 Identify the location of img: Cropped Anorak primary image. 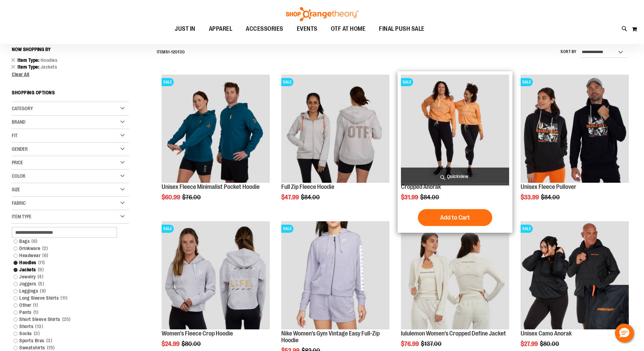
(455, 129).